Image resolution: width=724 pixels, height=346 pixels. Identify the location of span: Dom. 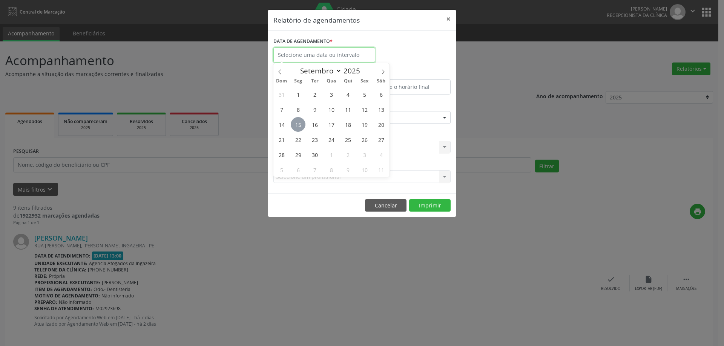
(281, 81).